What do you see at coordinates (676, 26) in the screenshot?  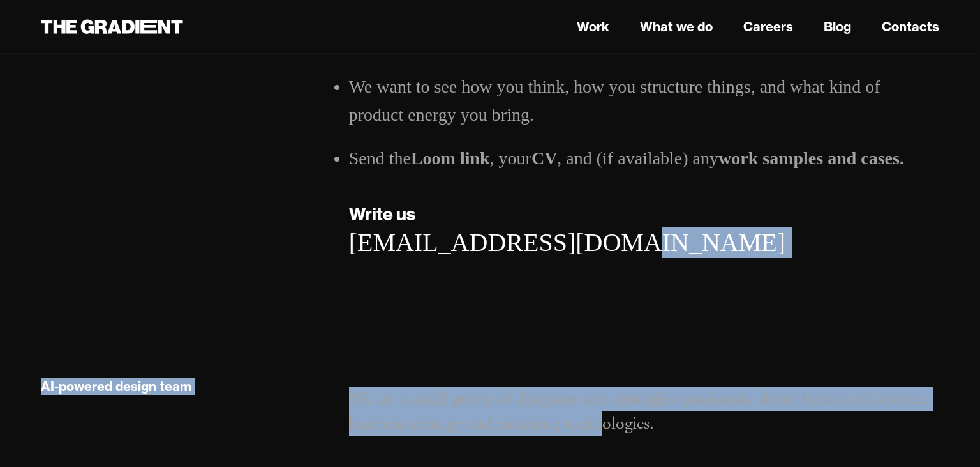 I see `a: What we do` at bounding box center [676, 26].